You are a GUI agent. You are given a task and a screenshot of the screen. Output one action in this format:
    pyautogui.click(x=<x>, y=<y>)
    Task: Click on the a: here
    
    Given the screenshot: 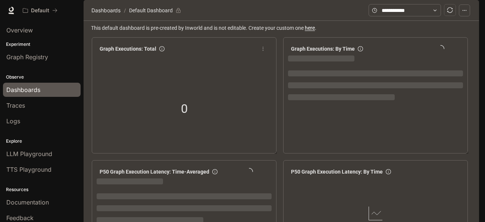 What is the action you would take?
    pyautogui.click(x=310, y=28)
    